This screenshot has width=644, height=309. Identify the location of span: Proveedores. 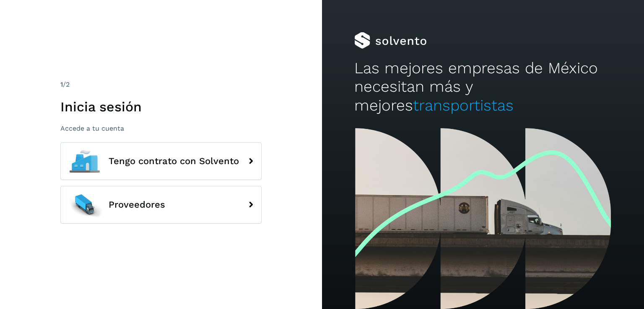
(137, 205).